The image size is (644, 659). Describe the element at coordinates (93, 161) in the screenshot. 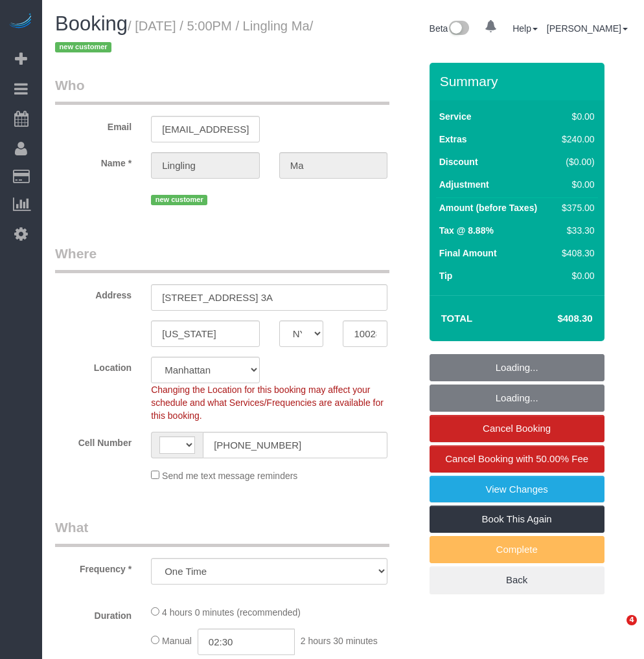

I see `label: Name *` at that location.